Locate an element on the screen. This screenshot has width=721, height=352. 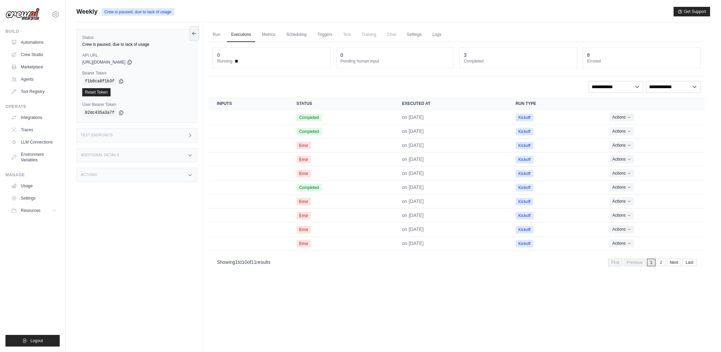
a: Run is located at coordinates (216, 35).